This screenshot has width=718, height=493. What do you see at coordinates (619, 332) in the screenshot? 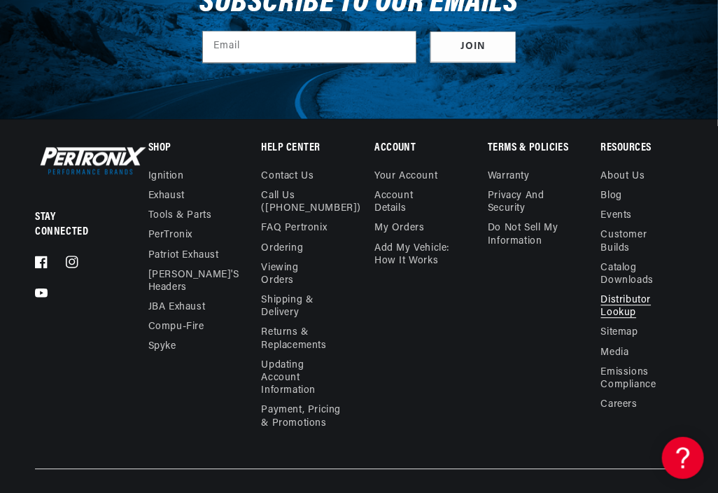
I see `a: Sitemap` at bounding box center [619, 332].